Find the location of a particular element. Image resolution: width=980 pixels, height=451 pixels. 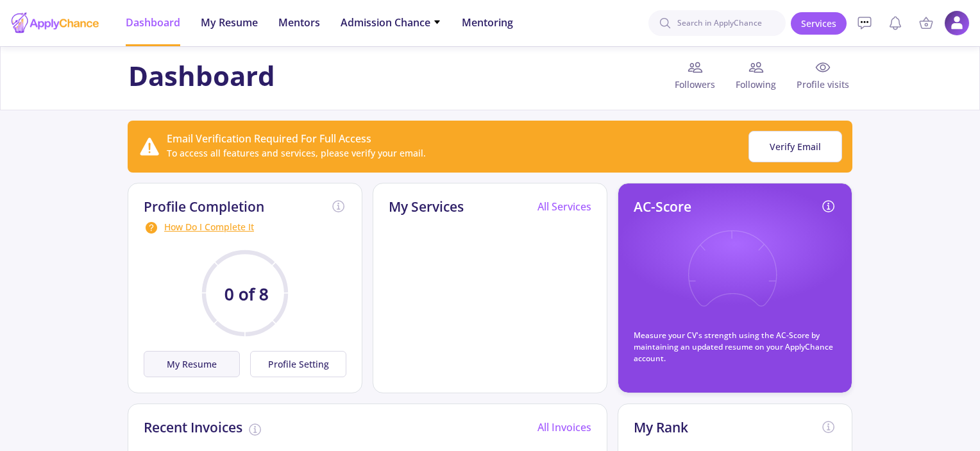

span: Followers is located at coordinates (695, 84).